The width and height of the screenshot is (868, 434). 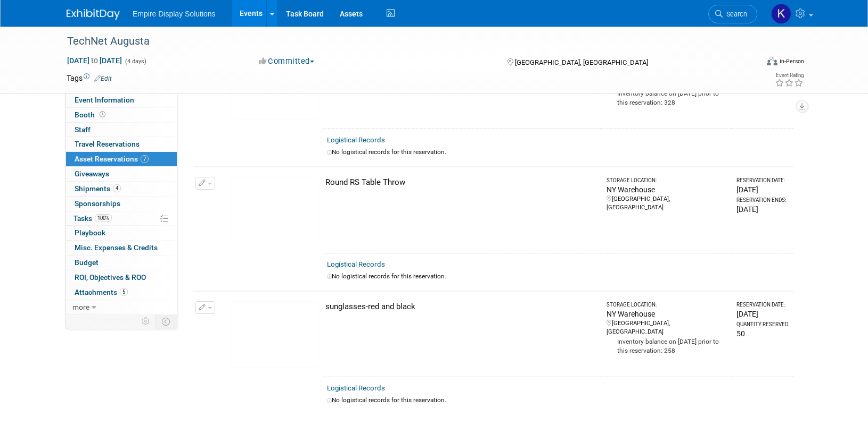 What do you see at coordinates (121, 114) in the screenshot?
I see `a: Booth` at bounding box center [121, 114].